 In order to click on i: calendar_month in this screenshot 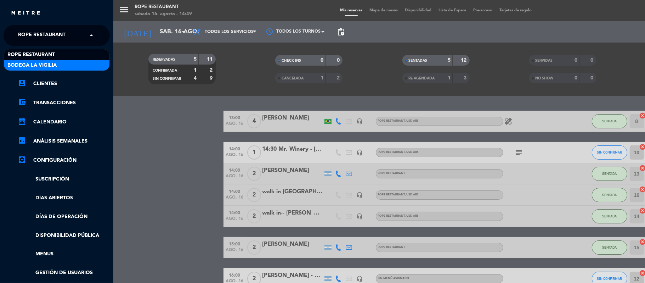, I will do `click(22, 121)`.